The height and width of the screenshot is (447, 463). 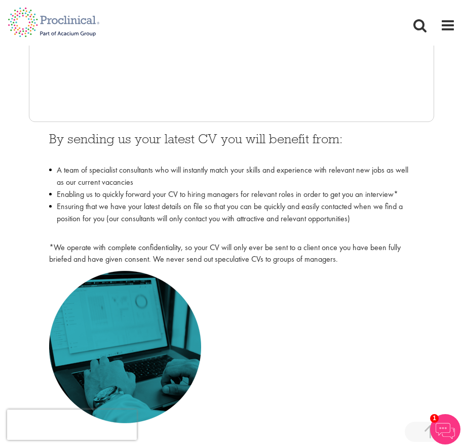 What do you see at coordinates (232, 254) in the screenshot?
I see `p: *We operate with complete confidentiality, so your CV will only ever be sent to a client once you...` at bounding box center [232, 254].